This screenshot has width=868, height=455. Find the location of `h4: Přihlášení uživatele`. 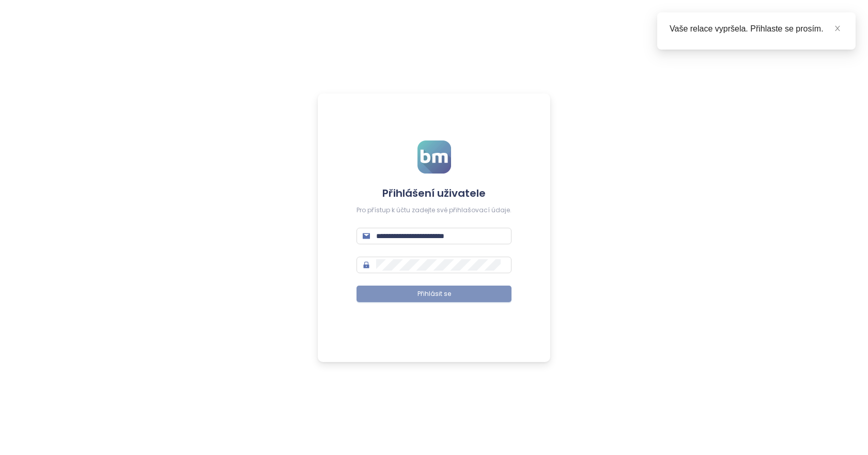

h4: Přihlášení uživatele is located at coordinates (434, 193).